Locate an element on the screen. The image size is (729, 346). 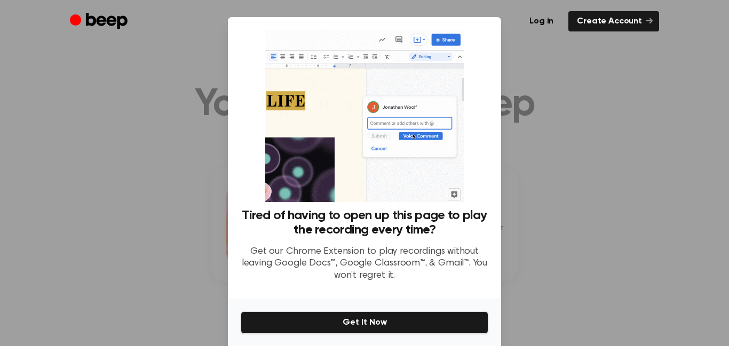
a: Log in is located at coordinates (541, 21).